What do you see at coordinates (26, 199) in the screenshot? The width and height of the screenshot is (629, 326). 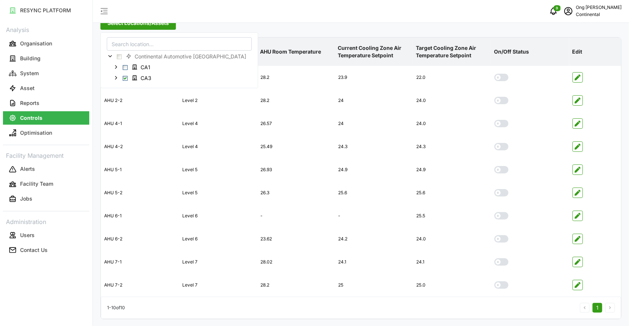 I see `p: Jobs` at bounding box center [26, 199].